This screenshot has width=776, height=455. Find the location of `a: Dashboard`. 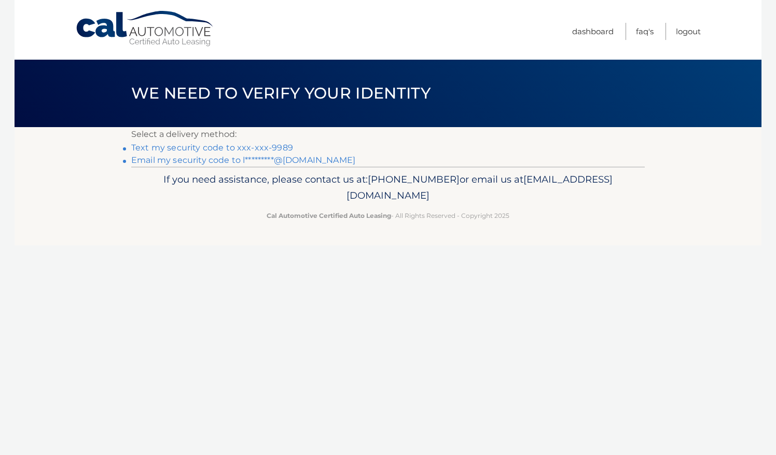

a: Dashboard is located at coordinates (593, 31).